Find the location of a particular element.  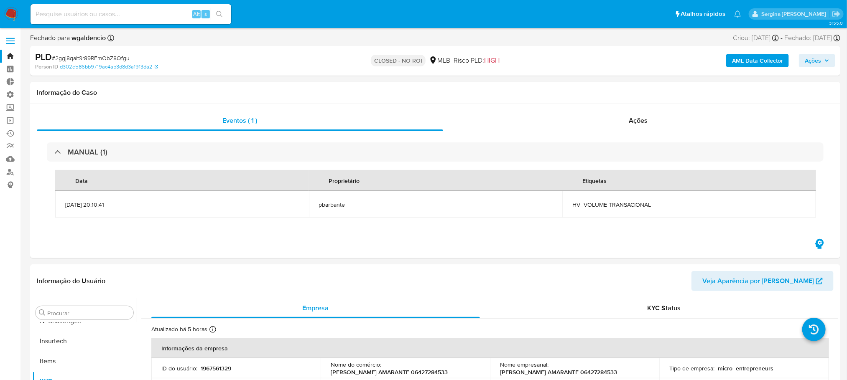

p: ID do usuário : is located at coordinates (179, 369).